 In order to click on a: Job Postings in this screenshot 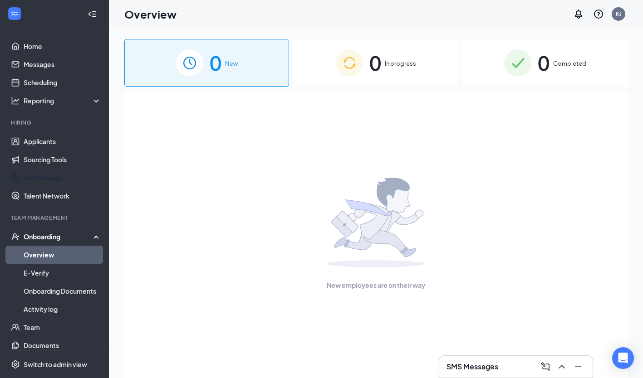, I will do `click(62, 178)`.